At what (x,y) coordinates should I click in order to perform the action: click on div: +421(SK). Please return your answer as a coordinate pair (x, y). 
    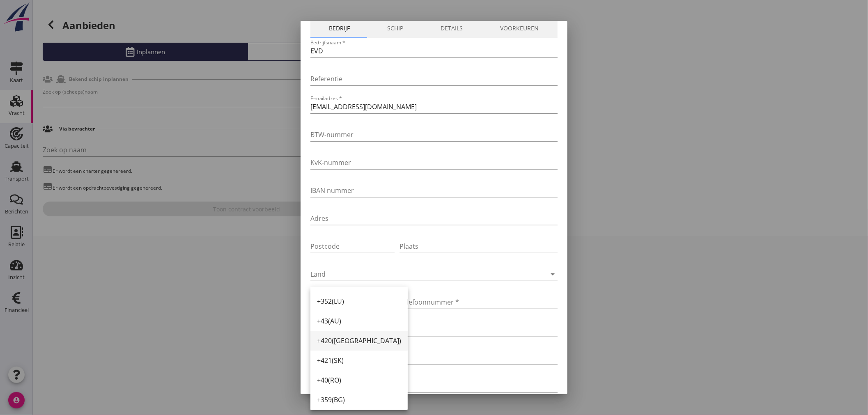
    Looking at the image, I should click on (359, 360).